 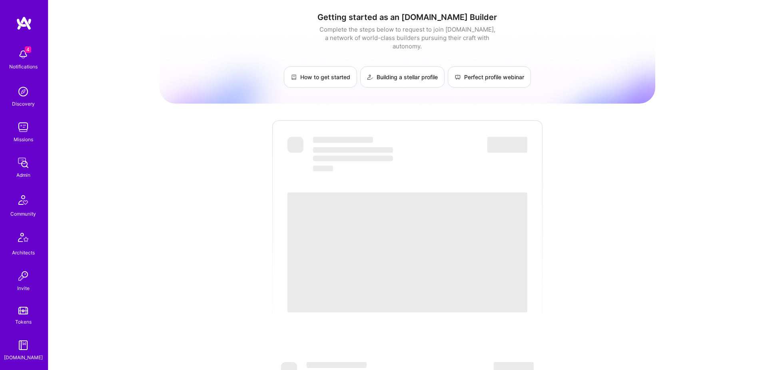 What do you see at coordinates (23, 252) in the screenshot?
I see `div: Architects` at bounding box center [23, 252].